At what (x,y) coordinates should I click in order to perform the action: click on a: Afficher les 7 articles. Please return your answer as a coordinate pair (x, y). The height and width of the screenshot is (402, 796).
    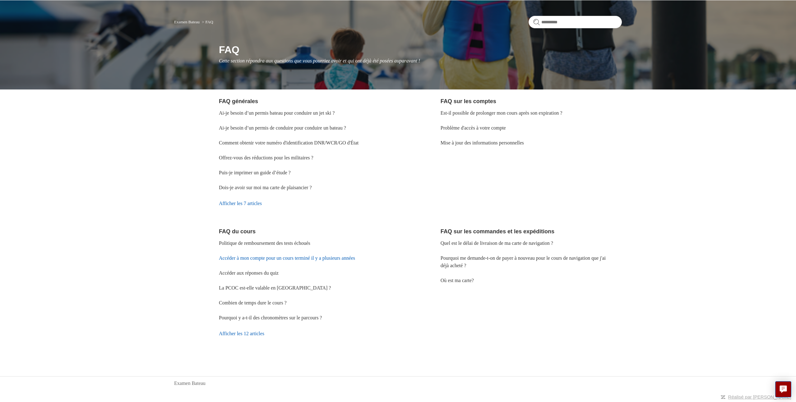
    Looking at the image, I should click on (309, 204).